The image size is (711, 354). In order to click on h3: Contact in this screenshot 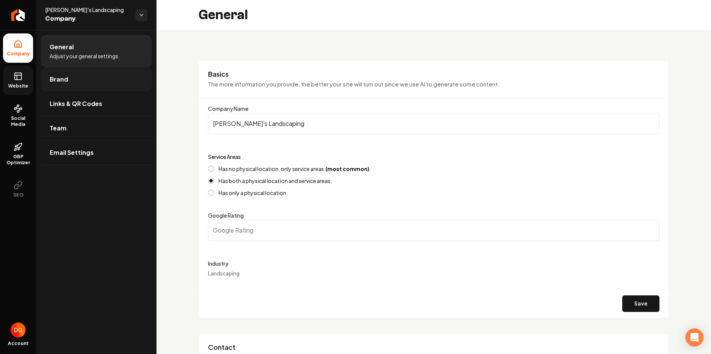, I will do `click(434, 347)`.